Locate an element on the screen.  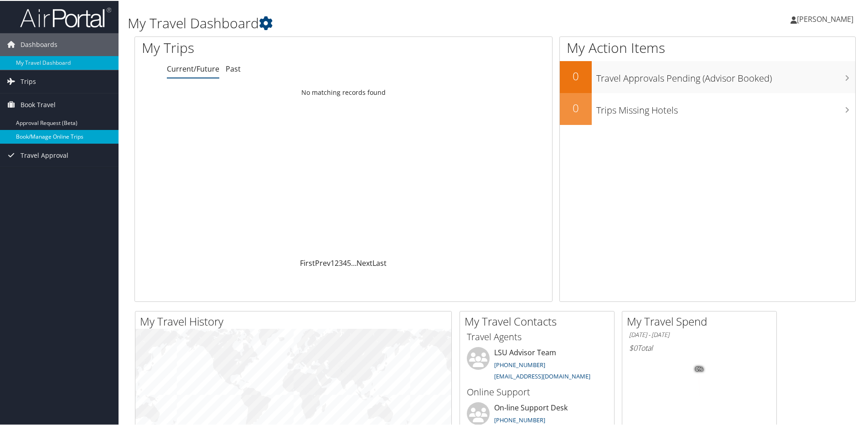
a: Next is located at coordinates (364, 262).